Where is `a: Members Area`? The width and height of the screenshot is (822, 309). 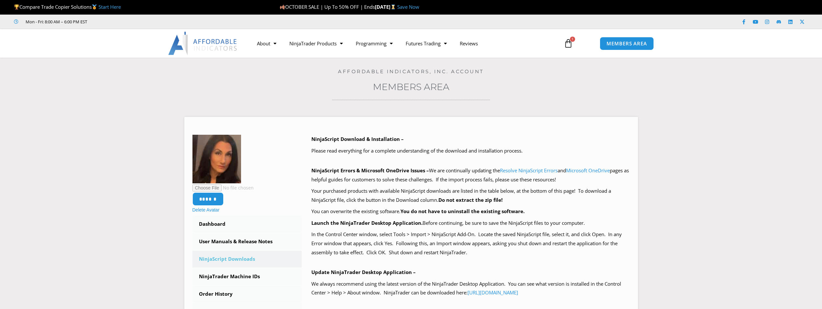
a: Members Area is located at coordinates (411, 87).